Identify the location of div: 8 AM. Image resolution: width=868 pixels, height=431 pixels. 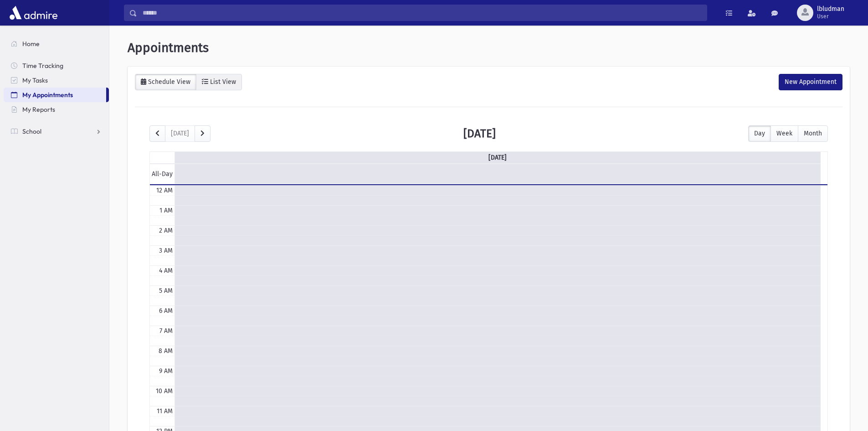
(165, 350).